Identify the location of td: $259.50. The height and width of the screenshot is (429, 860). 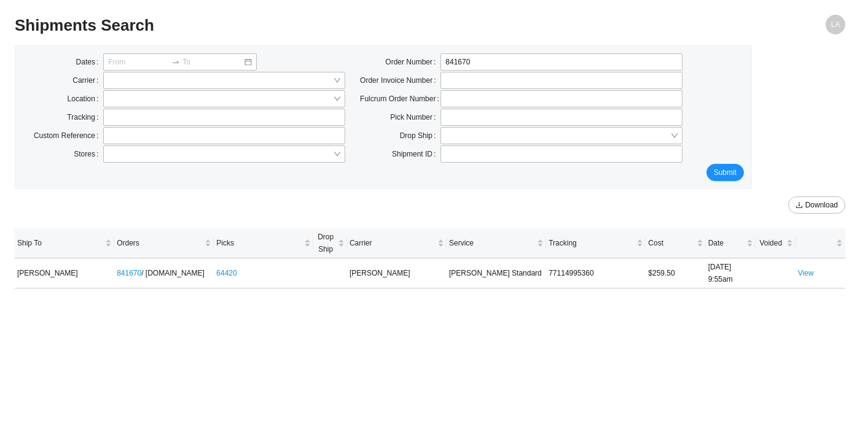
(675, 273).